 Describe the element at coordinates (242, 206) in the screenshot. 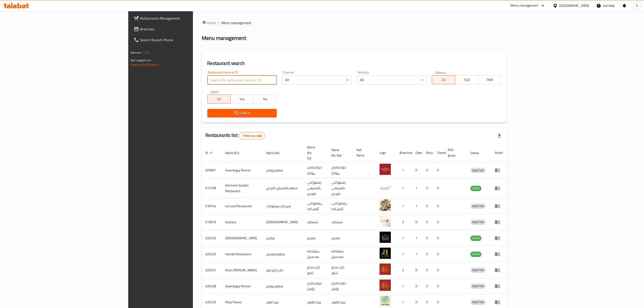

I see `td: Ice Land Restaurant` at that location.